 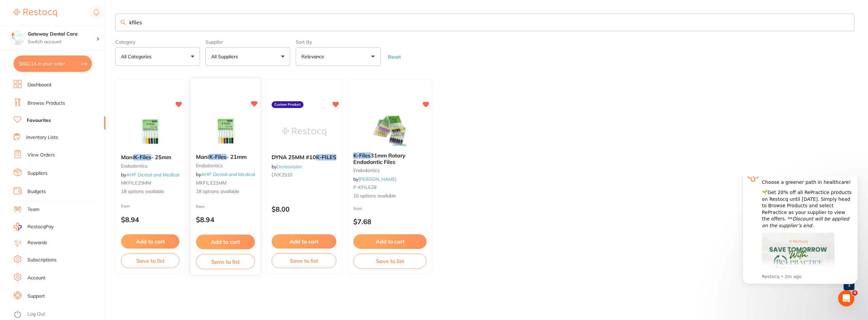 What do you see at coordinates (42, 137) in the screenshot?
I see `a: Inventory Lists` at bounding box center [42, 137].